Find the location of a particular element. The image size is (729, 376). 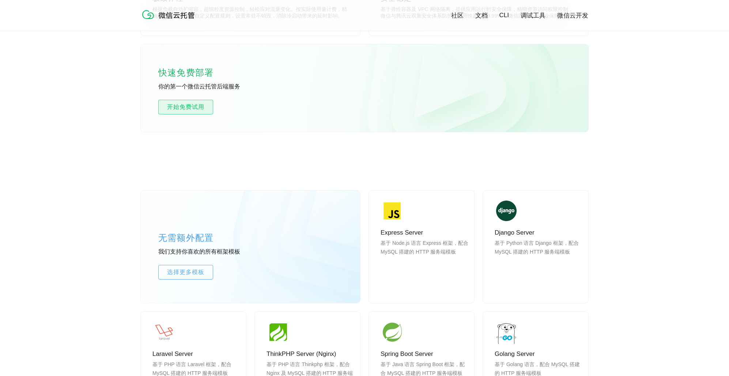

a: 微信云托管 is located at coordinates (170, 20).